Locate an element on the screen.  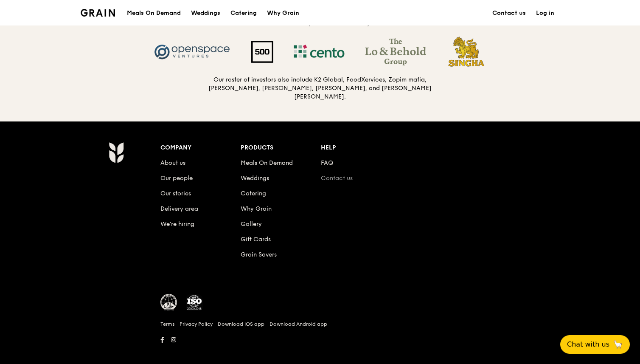
a: We’re hiring is located at coordinates (178, 224).